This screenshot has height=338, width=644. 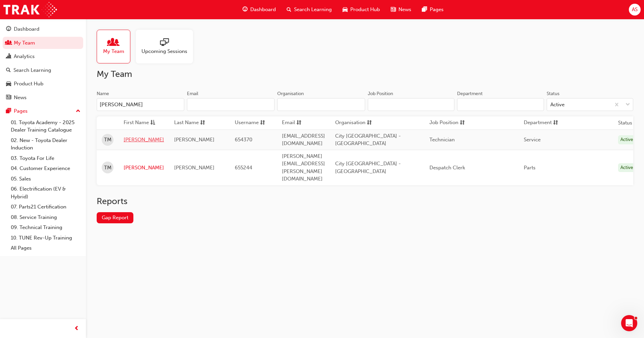 I want to click on div: Status, so click(x=553, y=94).